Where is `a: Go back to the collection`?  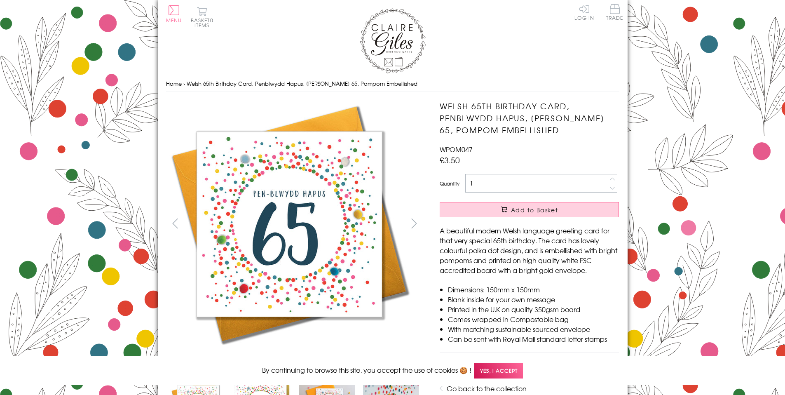
a: Go back to the collection is located at coordinates (486, 388).